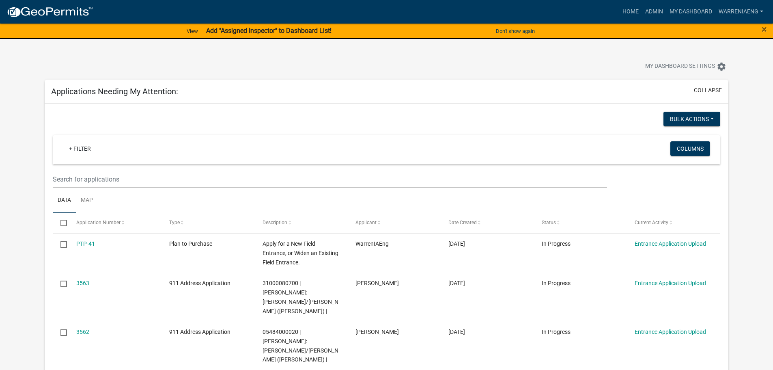 The image size is (773, 370). What do you see at coordinates (721, 67) in the screenshot?
I see `i: settings` at bounding box center [721, 67].